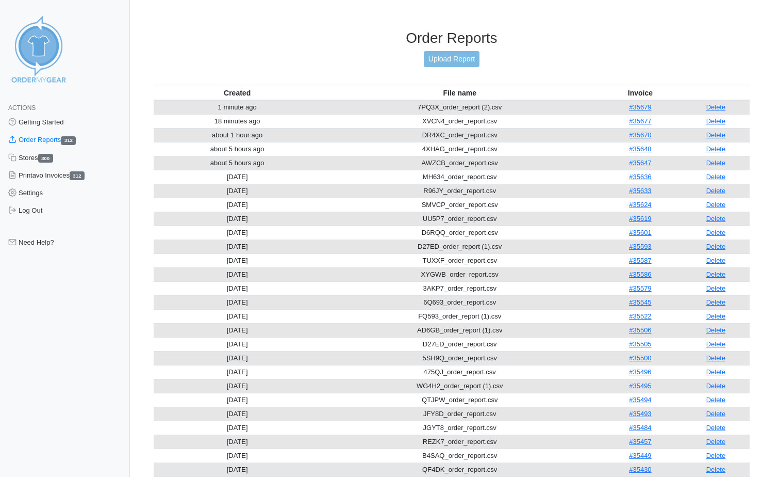  Describe the element at coordinates (22, 108) in the screenshot. I see `span: Actions` at that location.